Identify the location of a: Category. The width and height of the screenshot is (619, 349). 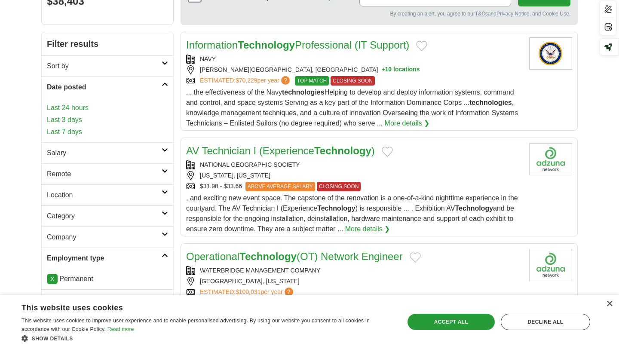
(107, 216).